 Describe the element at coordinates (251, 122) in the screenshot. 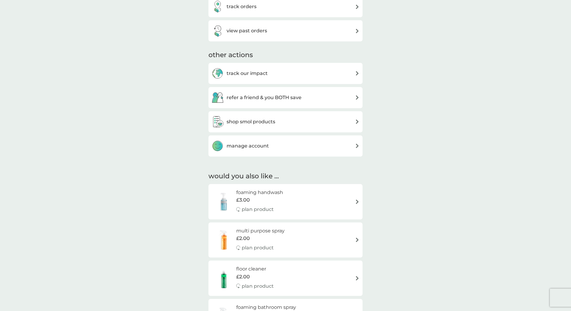

I see `h3: shop smol products` at that location.